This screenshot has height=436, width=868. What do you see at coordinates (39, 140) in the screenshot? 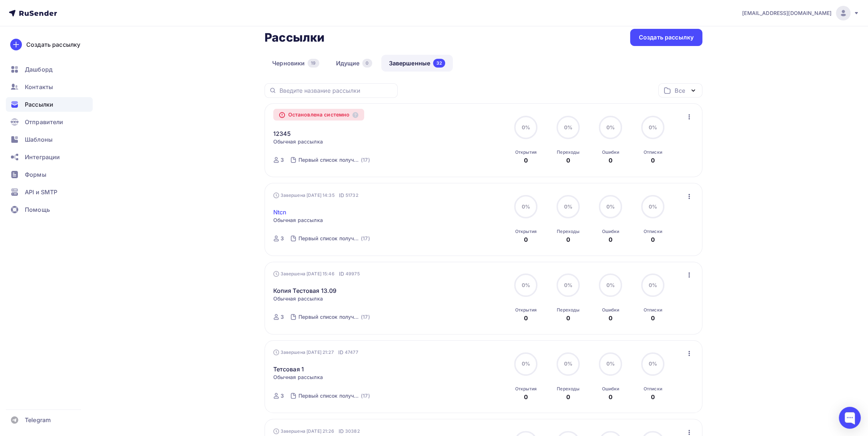
I see `span: Шаблоны` at bounding box center [39, 140].